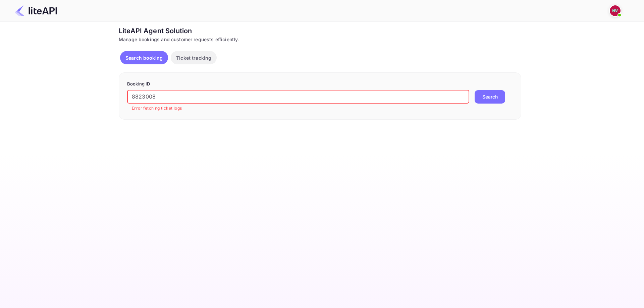 Image resolution: width=644 pixels, height=308 pixels. What do you see at coordinates (490, 97) in the screenshot?
I see `button: Search` at bounding box center [490, 97].